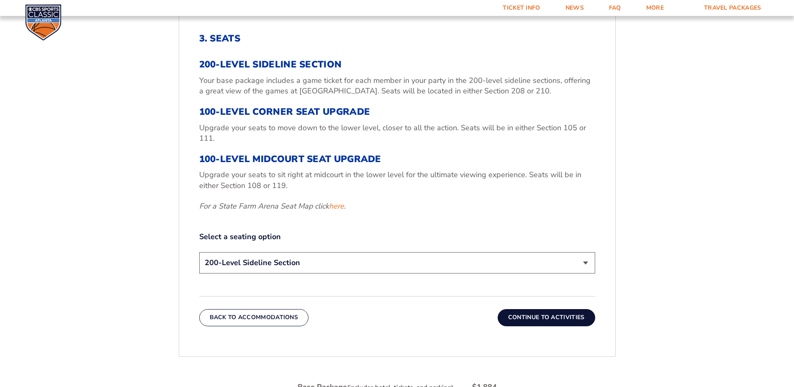 The height and width of the screenshot is (387, 794). What do you see at coordinates (397, 133) in the screenshot?
I see `p: Upgrade your seats to move down to the lower level, closer to all the action. Seats will be in ei...` at bounding box center [397, 133].